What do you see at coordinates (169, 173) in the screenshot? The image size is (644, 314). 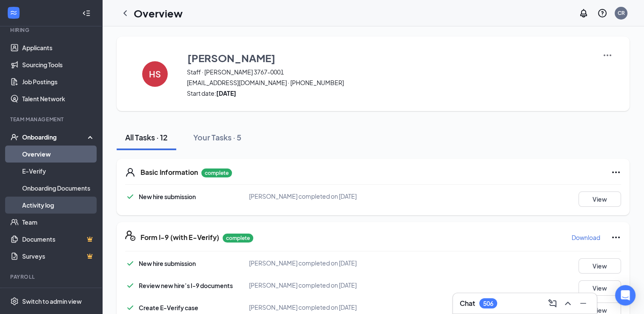 I see `h5: Basic Information` at bounding box center [169, 173].